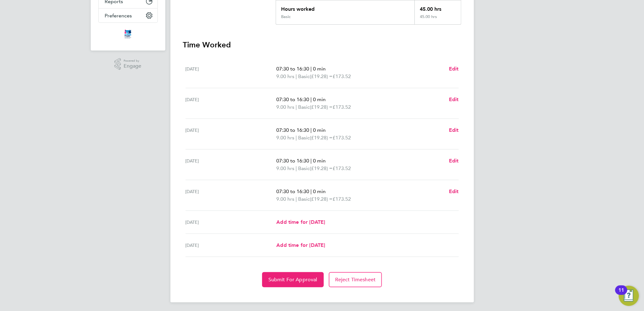 This screenshot has width=644, height=311. What do you see at coordinates (118, 15) in the screenshot?
I see `span: Preferences` at bounding box center [118, 15].